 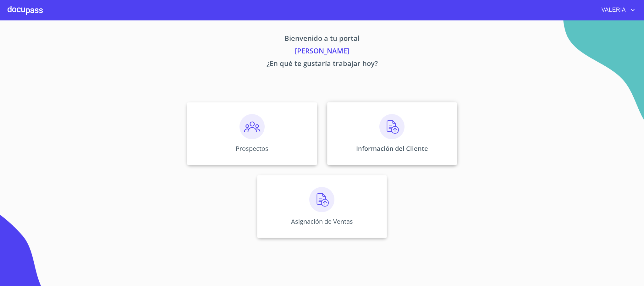 What do you see at coordinates (392, 148) in the screenshot?
I see `p: Información del Cliente` at bounding box center [392, 148].